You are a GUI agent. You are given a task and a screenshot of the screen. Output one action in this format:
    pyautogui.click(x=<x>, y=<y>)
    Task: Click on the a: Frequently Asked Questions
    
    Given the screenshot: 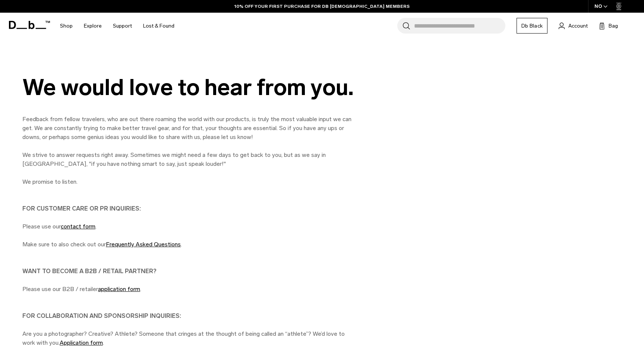 What is the action you would take?
    pyautogui.click(x=143, y=244)
    